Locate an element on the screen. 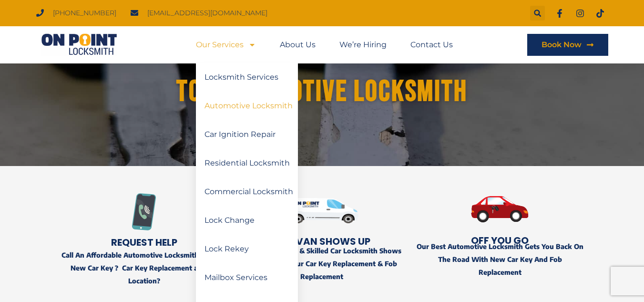  img: Call for Emergency Locksmith Services Help in Coquitlam Tri-cities is located at coordinates (144, 212).